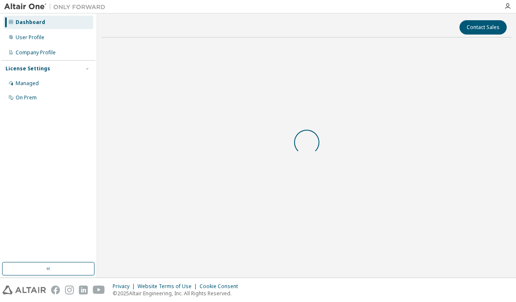  Describe the element at coordinates (28, 69) in the screenshot. I see `div: License Settings` at that location.